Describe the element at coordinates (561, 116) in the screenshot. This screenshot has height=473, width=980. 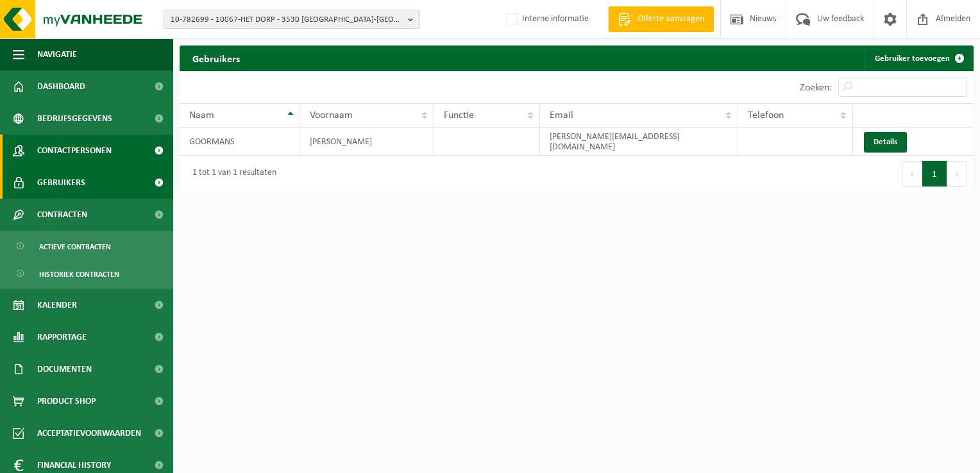
I see `span: Email` at that location.